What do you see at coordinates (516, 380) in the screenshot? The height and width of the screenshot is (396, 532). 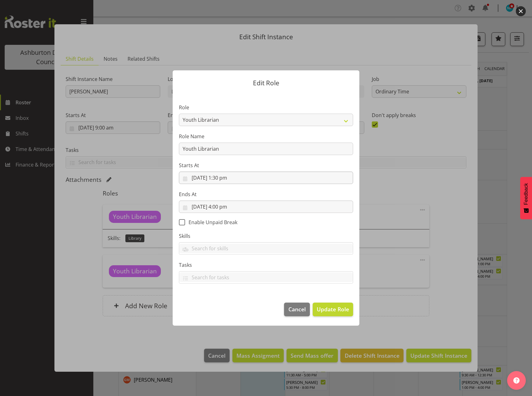 I see `img: help-xxl-2.png` at bounding box center [516, 380].